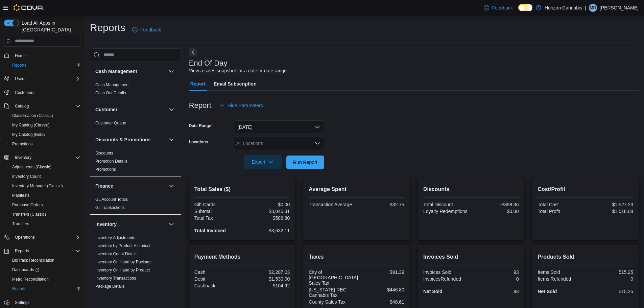  Describe the element at coordinates (45, 224) in the screenshot. I see `button: Transfers` at that location.